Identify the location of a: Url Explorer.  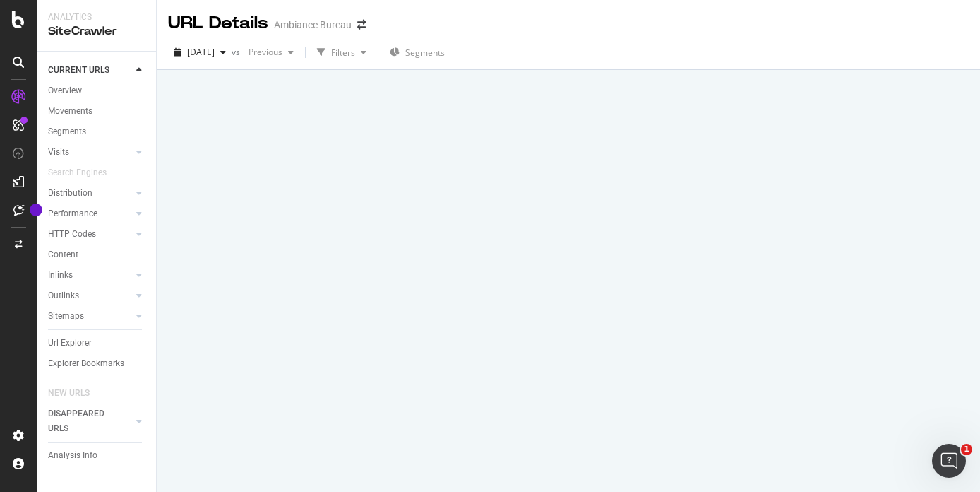
(97, 343).